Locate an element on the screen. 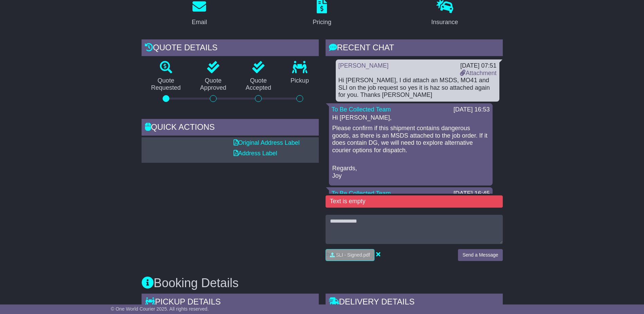 This screenshot has height=314, width=644. span: © One World Courier 2025. All rights reserved. is located at coordinates (160, 308).